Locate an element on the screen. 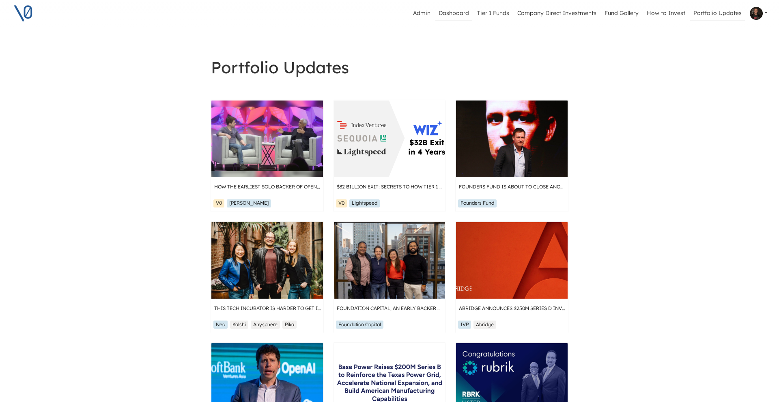  h1: Portfolio Updates is located at coordinates (389, 67).